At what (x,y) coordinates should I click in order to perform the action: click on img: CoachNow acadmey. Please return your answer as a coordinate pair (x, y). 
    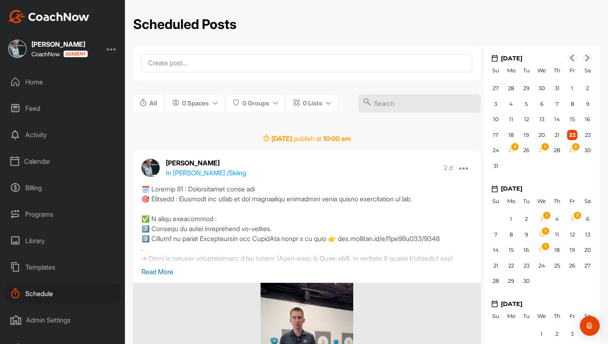
    Looking at the image, I should click on (75, 54).